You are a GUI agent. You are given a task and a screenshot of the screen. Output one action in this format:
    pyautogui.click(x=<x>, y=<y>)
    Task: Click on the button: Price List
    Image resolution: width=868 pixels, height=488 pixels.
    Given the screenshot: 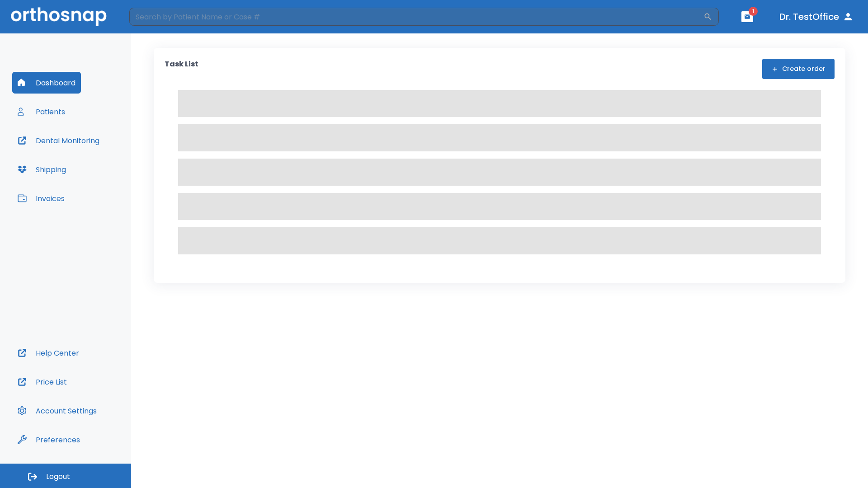 What is the action you would take?
    pyautogui.click(x=42, y=381)
    